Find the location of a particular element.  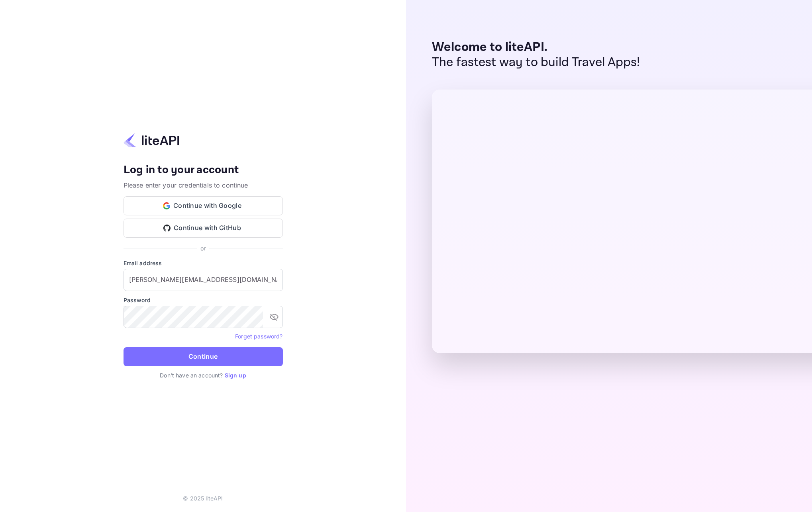

img: liteapi is located at coordinates (152, 140).